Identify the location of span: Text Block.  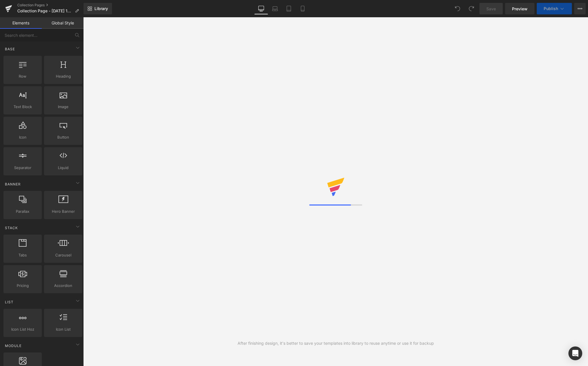
(22, 107).